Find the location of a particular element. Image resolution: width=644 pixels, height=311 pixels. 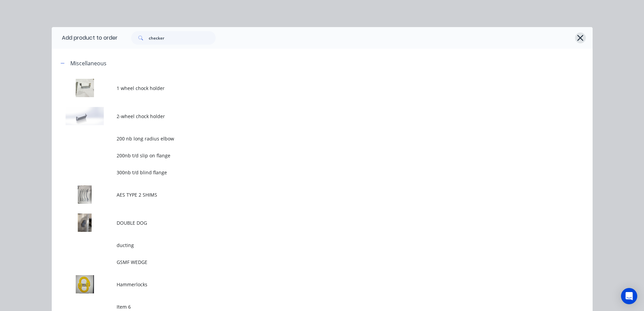

div: Miscellaneous is located at coordinates (89, 63).